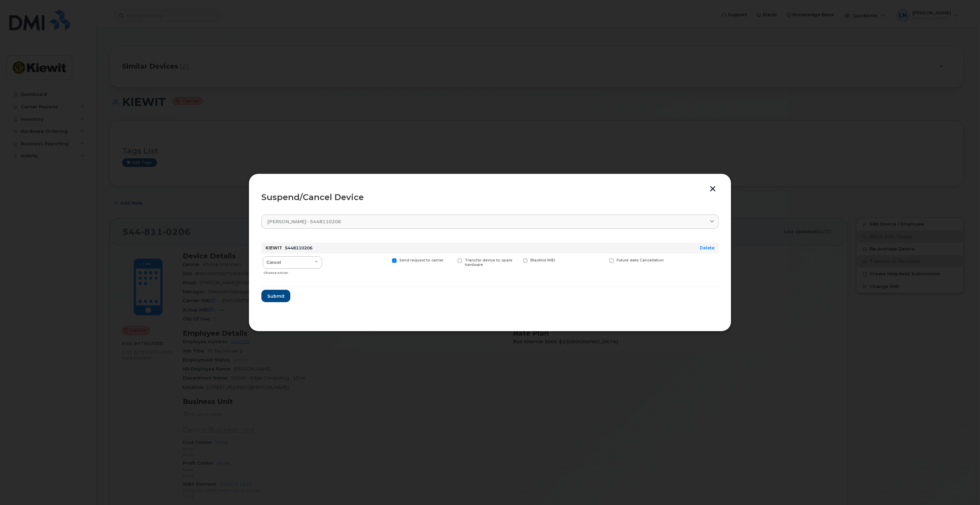  I want to click on strong: KIEWIT, so click(274, 247).